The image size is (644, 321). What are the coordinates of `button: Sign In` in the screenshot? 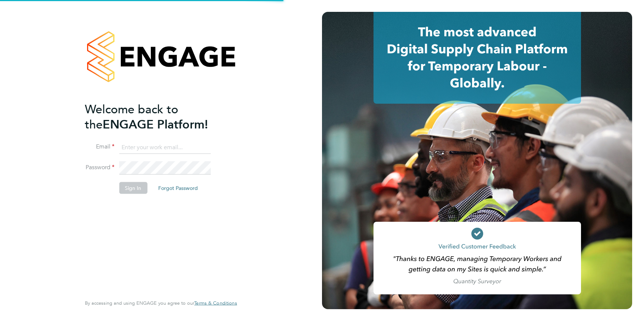 It's located at (133, 188).